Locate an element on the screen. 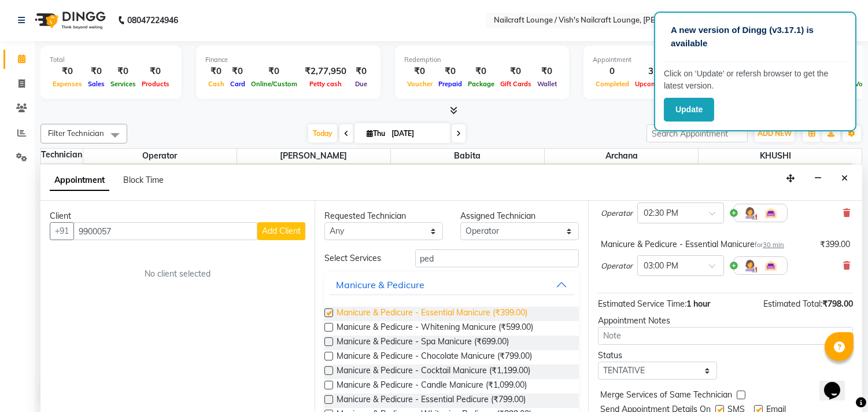 This screenshot has height=412, width=868. span: Babita is located at coordinates (467, 155).